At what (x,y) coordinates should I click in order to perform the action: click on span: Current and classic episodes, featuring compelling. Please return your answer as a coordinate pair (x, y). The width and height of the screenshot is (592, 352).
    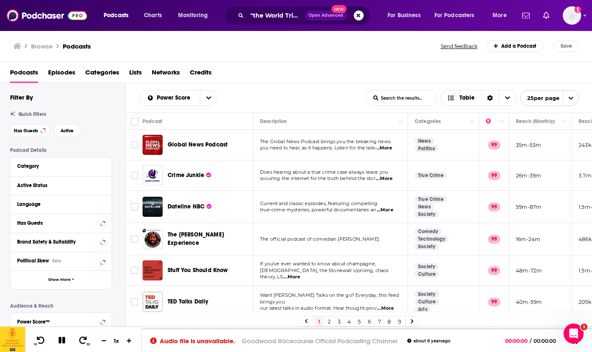
    Looking at the image, I should click on (319, 203).